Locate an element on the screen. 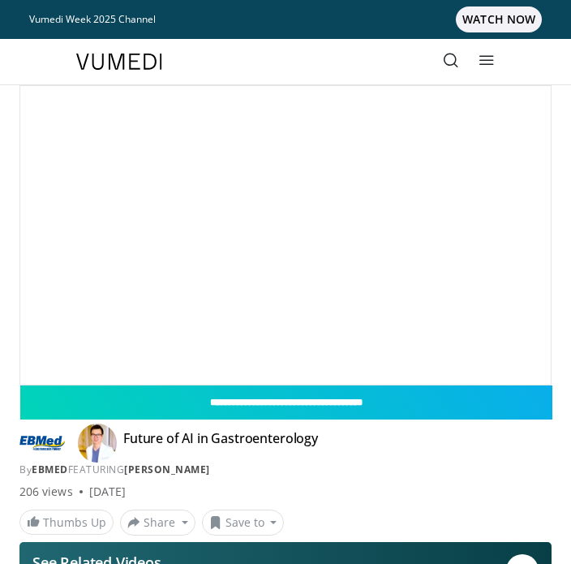 This screenshot has width=571, height=564. a: Thumbs Up is located at coordinates (67, 522).